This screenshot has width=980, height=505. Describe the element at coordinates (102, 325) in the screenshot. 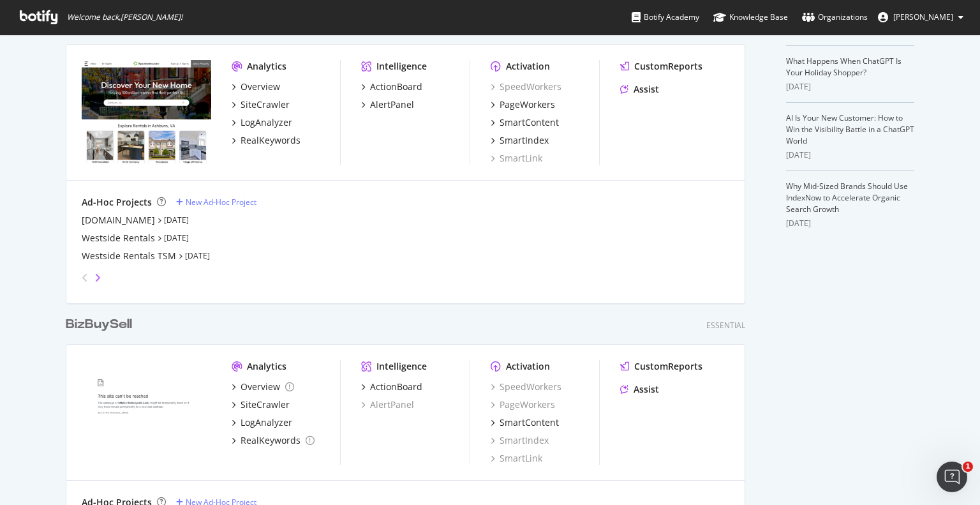

I see `a: BizBuySell` at that location.